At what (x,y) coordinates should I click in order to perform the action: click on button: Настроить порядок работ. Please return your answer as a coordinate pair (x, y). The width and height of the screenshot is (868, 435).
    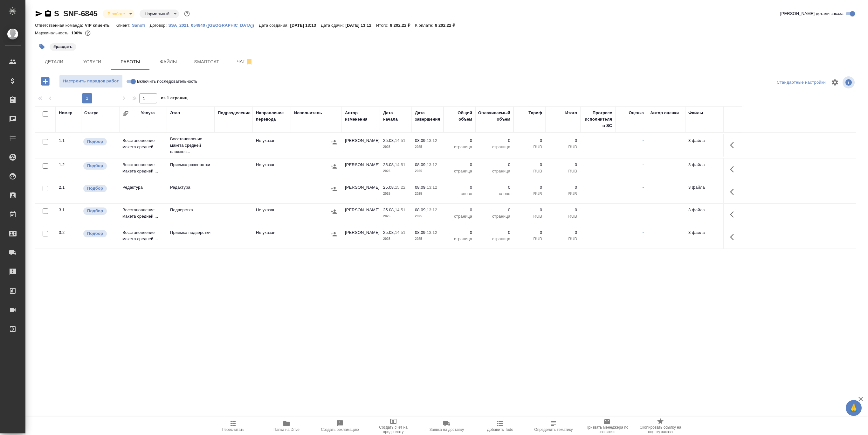
    Looking at the image, I should click on (91, 81).